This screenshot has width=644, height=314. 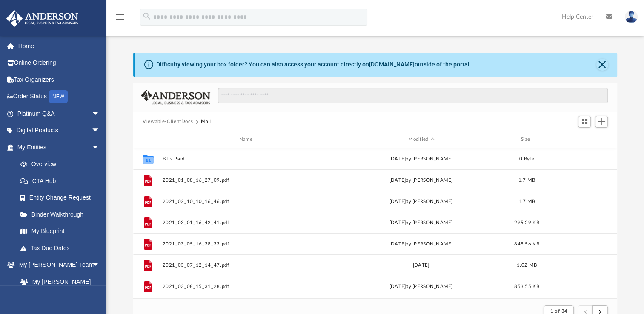 What do you see at coordinates (62, 214) in the screenshot?
I see `a: Binder Walkthrough` at bounding box center [62, 214].